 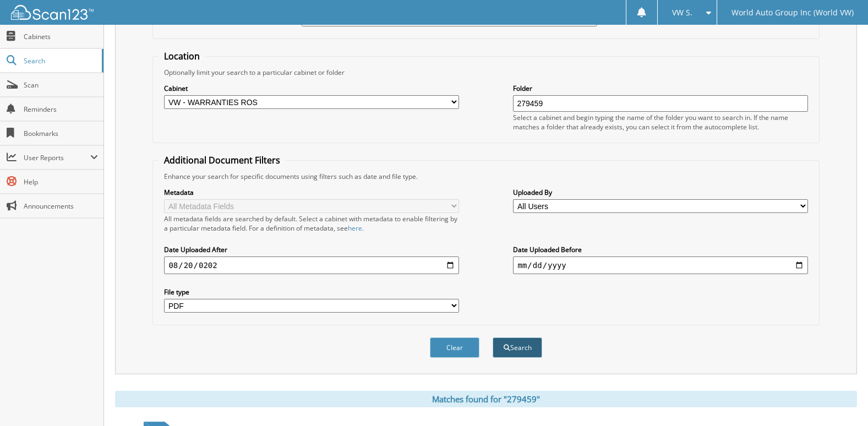 What do you see at coordinates (486, 399) in the screenshot?
I see `div: Matches found for "279459"` at bounding box center [486, 399].